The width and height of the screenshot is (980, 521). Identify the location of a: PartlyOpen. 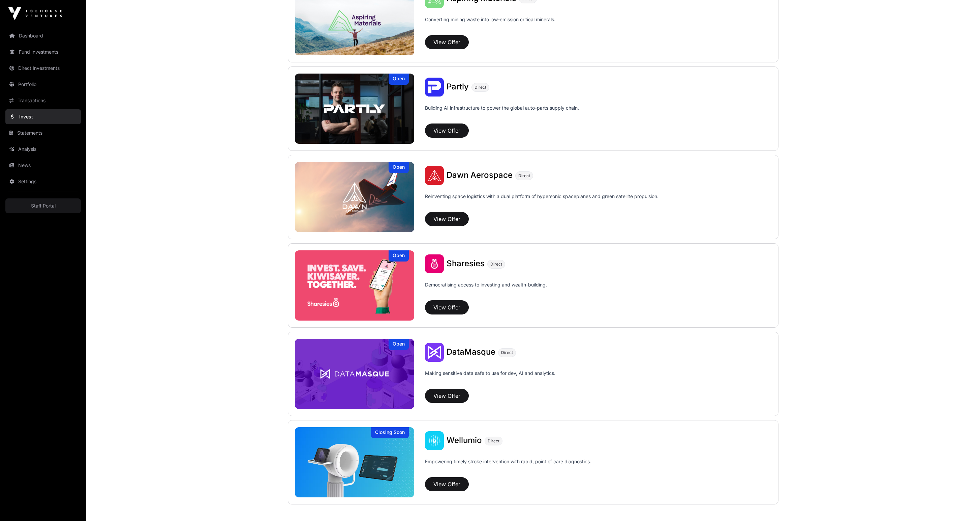
(354, 108).